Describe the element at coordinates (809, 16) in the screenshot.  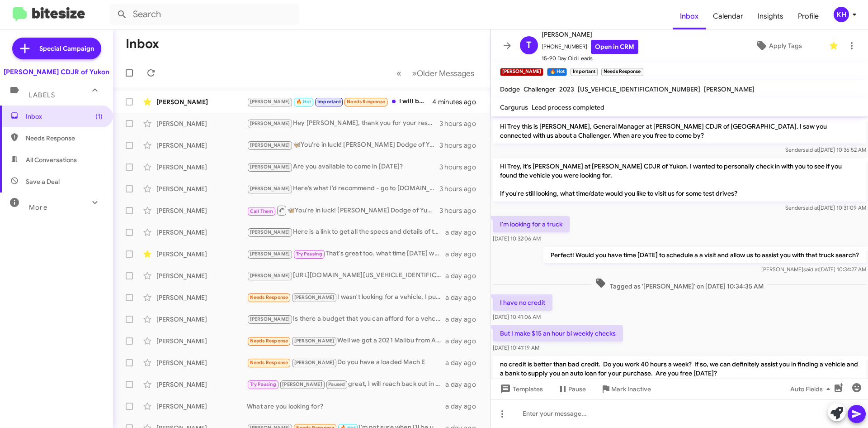
I see `a: Profile` at that location.